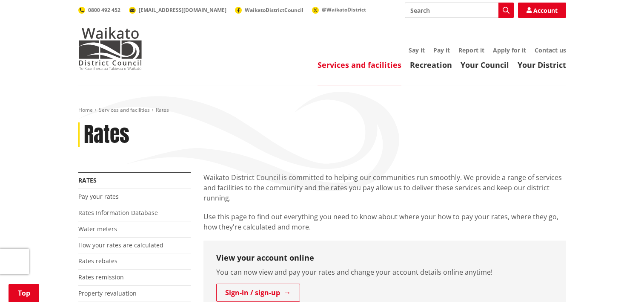 Image resolution: width=644 pixels, height=302 pixels. What do you see at coordinates (416, 50) in the screenshot?
I see `a: Say it` at bounding box center [416, 50].